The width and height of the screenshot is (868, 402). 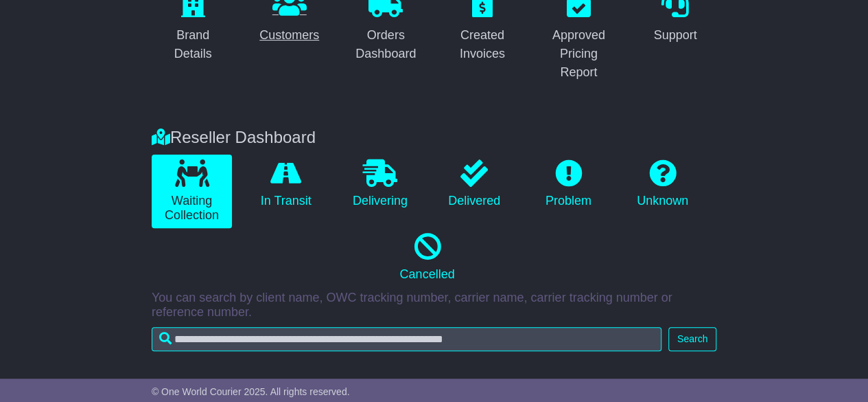 I want to click on a: Unknown, so click(x=662, y=184).